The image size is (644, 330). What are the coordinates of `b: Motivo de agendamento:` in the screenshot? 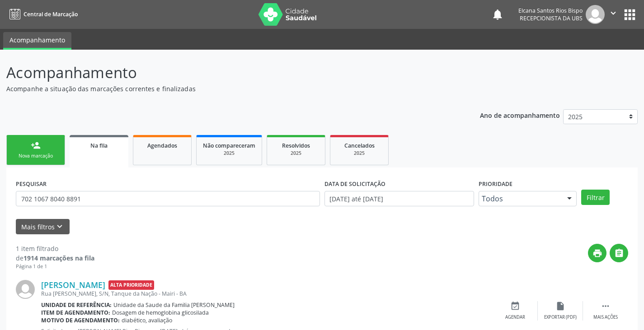 It's located at (80, 320).